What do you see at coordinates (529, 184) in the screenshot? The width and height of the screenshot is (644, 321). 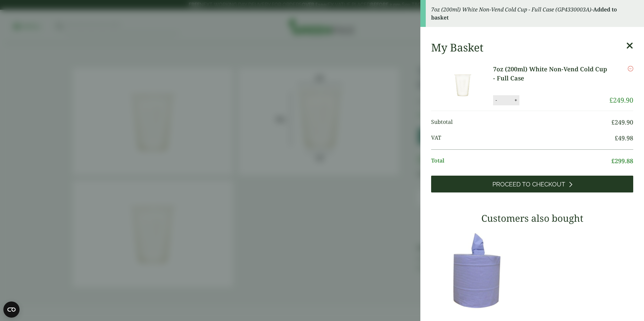 I see `span: Proceed to Checkout` at bounding box center [529, 184].